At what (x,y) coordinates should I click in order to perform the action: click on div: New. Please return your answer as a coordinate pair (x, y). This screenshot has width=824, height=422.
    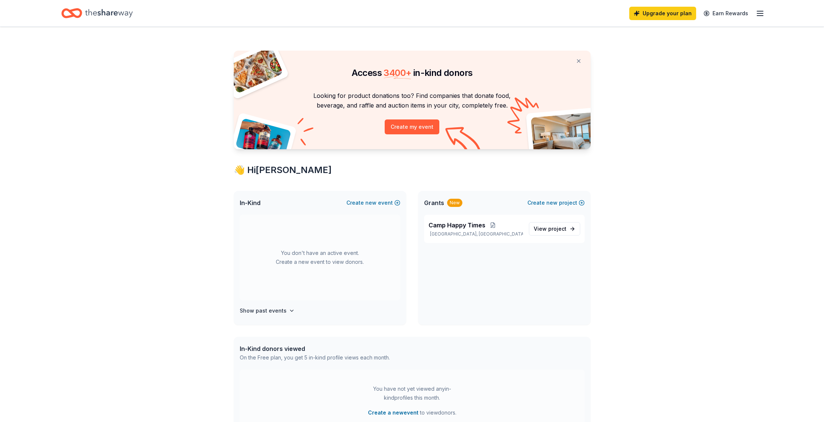
    Looking at the image, I should click on (455, 203).